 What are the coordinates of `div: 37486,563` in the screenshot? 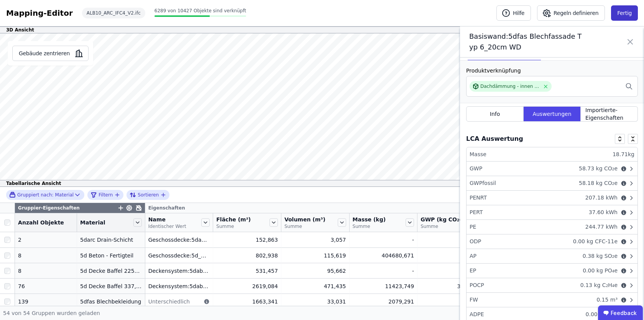 It's located at (453, 286).